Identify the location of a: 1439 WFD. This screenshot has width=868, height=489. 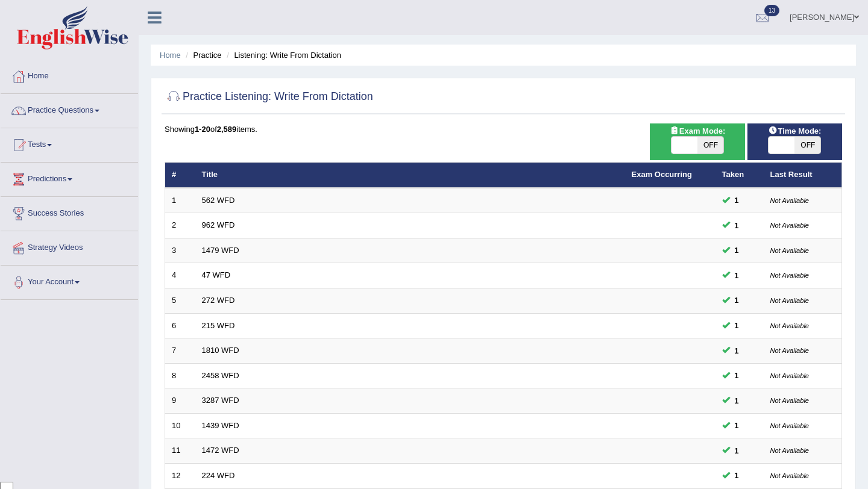
(221, 425).